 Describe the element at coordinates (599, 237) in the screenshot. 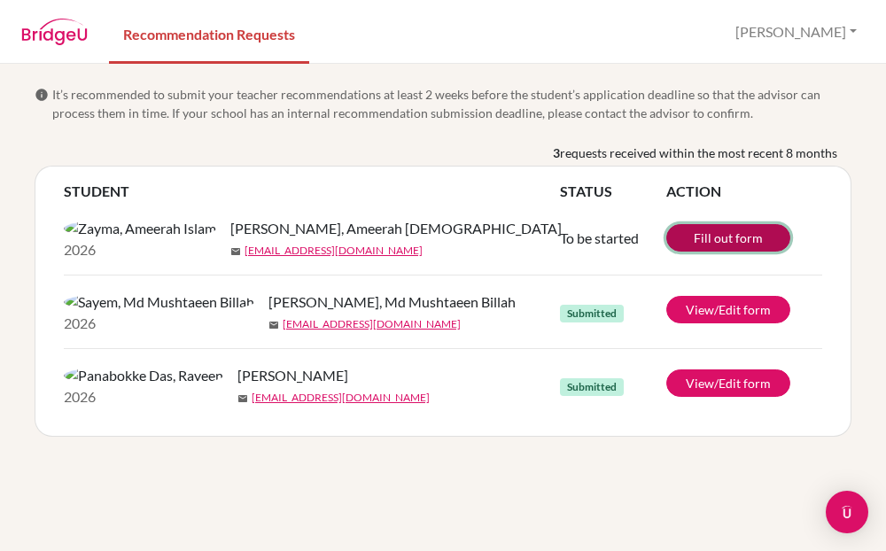

I see `span: To be started` at that location.